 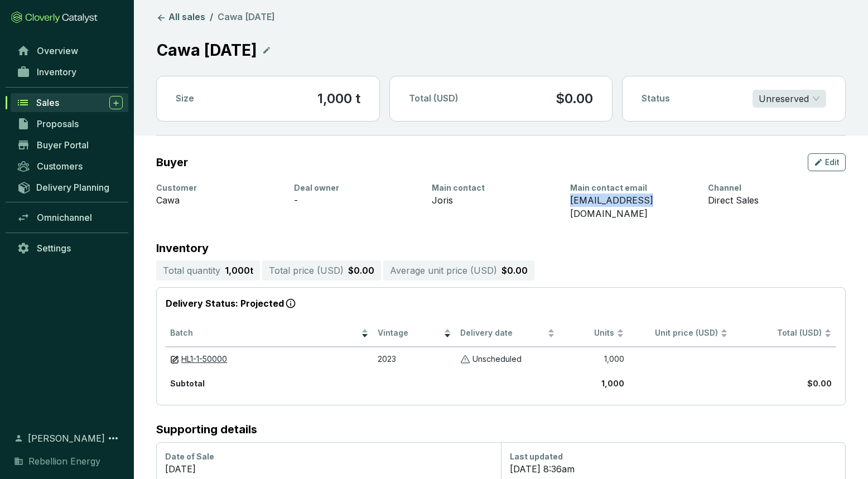 What do you see at coordinates (494, 200) in the screenshot?
I see `div: Joris` at bounding box center [494, 200].